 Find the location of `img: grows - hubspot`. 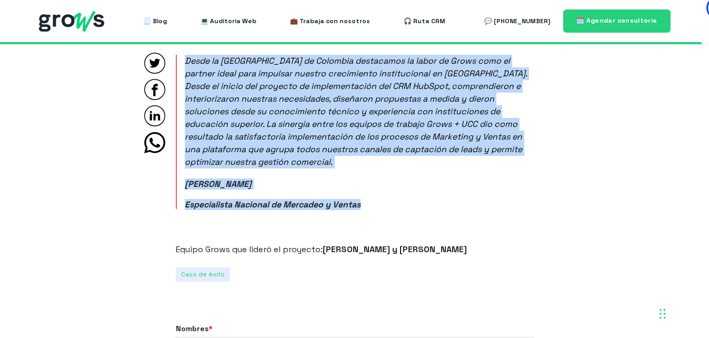

img: grows - hubspot is located at coordinates (72, 21).